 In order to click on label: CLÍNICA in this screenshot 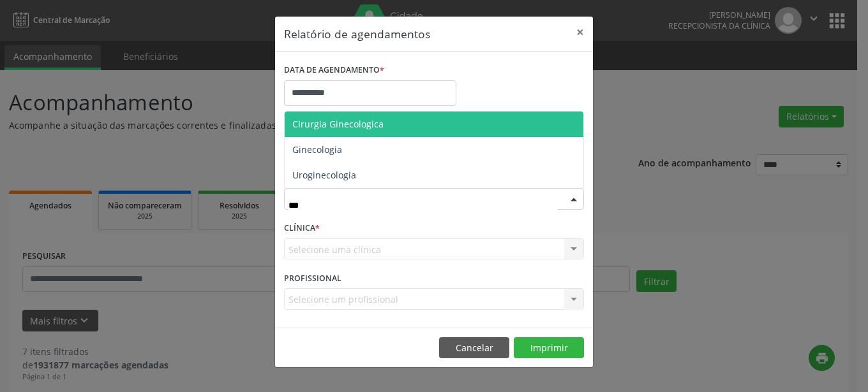, I will do `click(302, 228)`.